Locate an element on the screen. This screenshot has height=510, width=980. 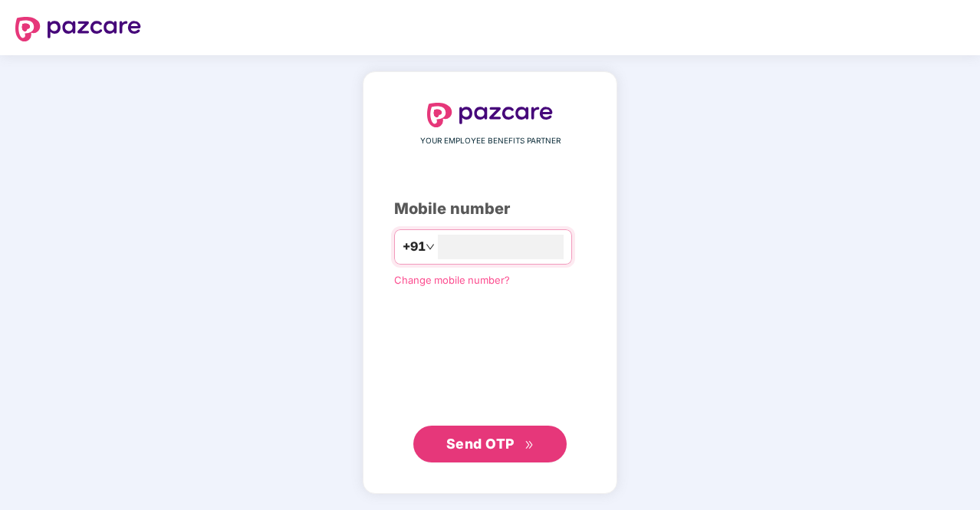
a: Change mobile number? is located at coordinates (451, 280).